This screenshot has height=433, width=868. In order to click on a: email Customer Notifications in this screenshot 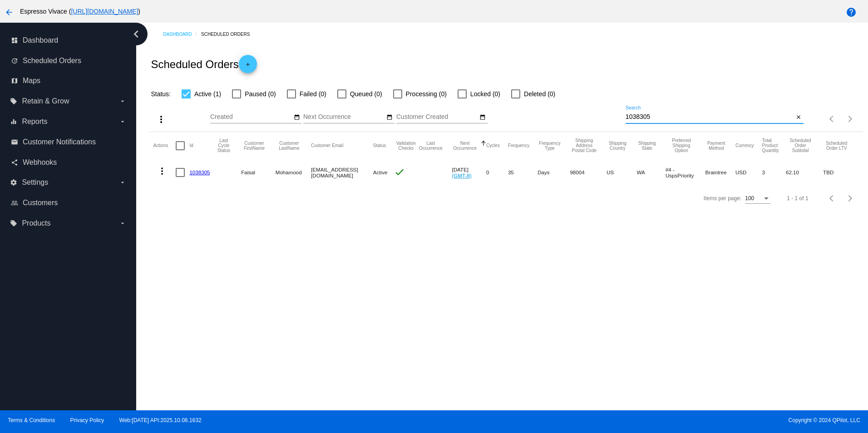, I will do `click(68, 142)`.